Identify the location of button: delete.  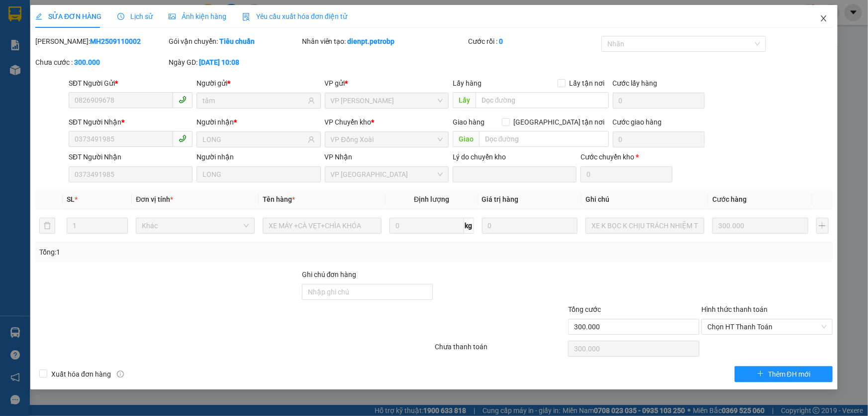
(47, 226).